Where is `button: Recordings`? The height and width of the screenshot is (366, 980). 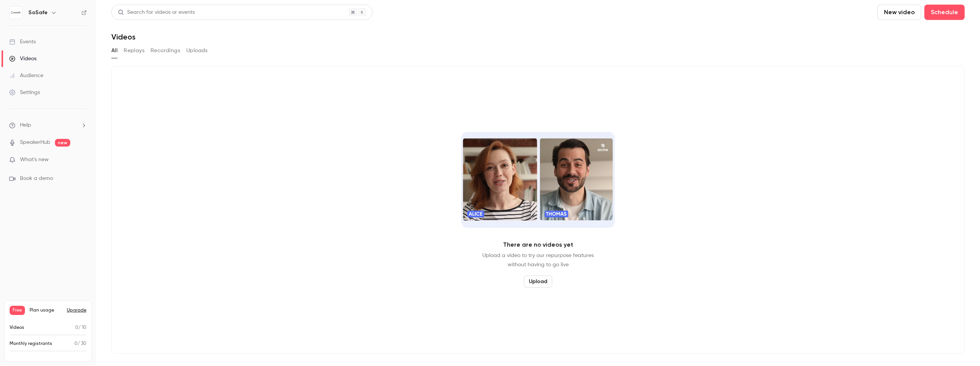
button: Recordings is located at coordinates (165, 51).